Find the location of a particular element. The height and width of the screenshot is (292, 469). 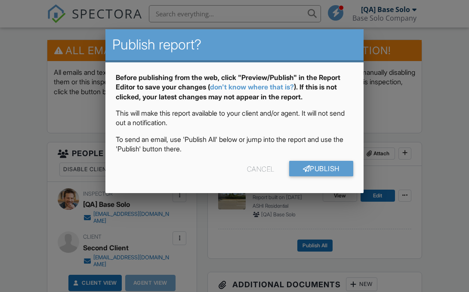

div: Cancel is located at coordinates (261, 169).